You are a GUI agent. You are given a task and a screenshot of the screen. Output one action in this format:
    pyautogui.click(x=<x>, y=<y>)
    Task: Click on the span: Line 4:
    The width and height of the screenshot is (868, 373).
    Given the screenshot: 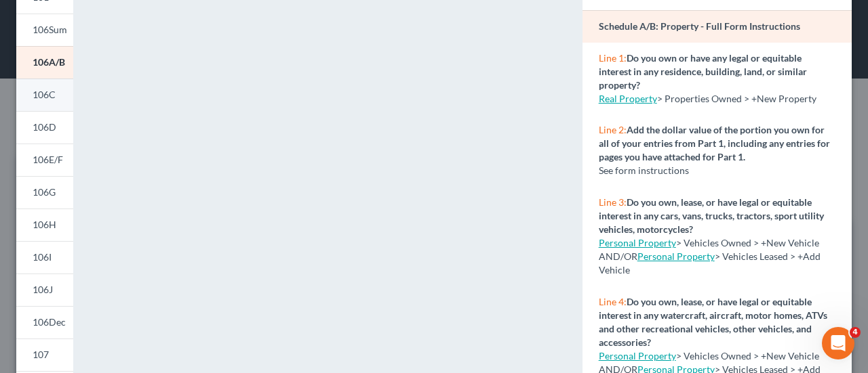 What is the action you would take?
    pyautogui.click(x=612, y=301)
    